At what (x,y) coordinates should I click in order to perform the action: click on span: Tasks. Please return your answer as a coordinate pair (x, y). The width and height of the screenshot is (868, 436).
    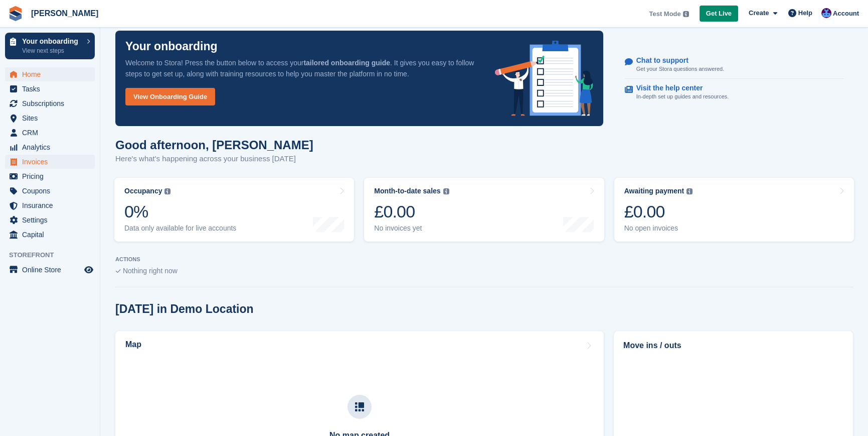
    Looking at the image, I should click on (52, 89).